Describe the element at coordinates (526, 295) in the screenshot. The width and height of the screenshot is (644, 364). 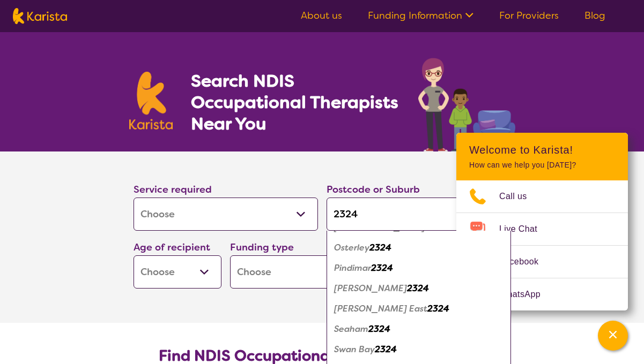
I see `span: WhatsApp` at that location.